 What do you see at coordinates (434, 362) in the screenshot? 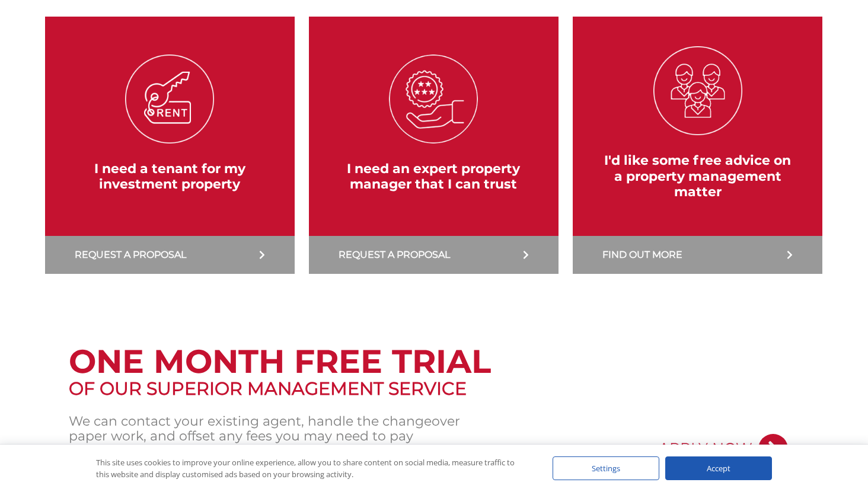
I see `h3: One Month Free Trial` at bounding box center [434, 362].